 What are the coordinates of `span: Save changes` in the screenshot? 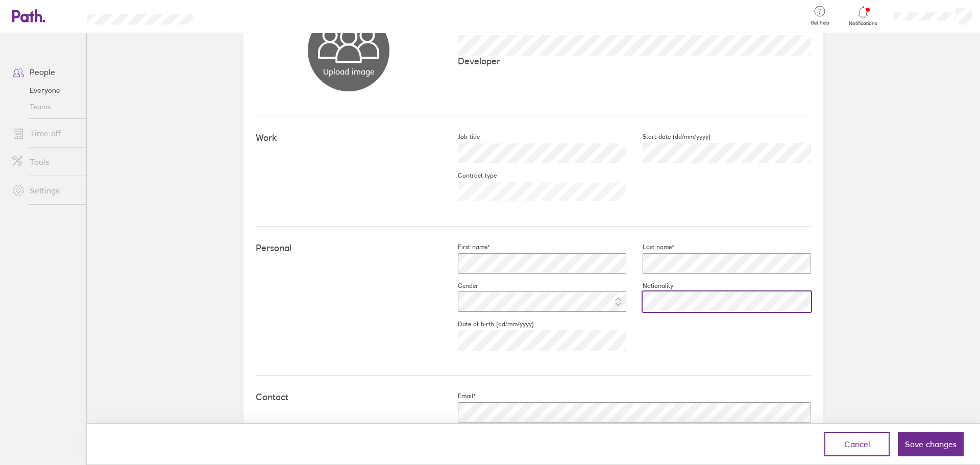 It's located at (930, 444).